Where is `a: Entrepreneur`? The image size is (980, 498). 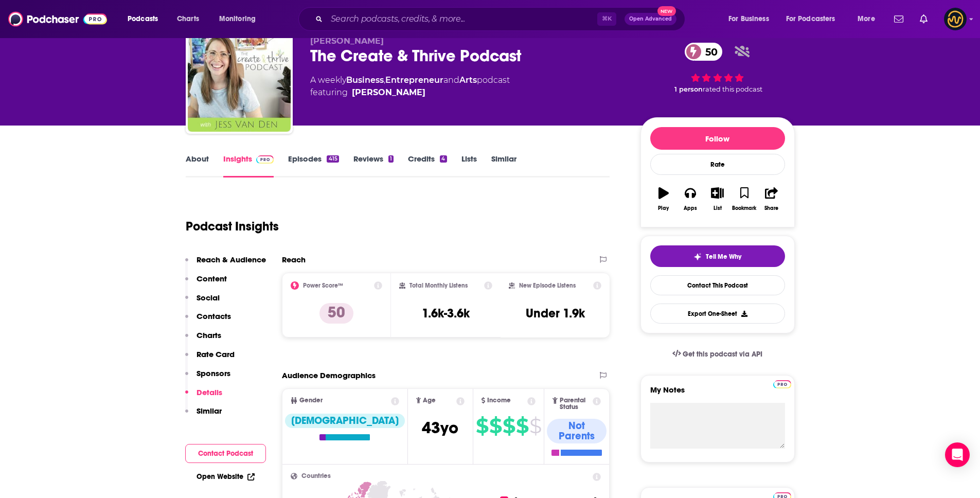
a: Entrepreneur is located at coordinates (414, 80).